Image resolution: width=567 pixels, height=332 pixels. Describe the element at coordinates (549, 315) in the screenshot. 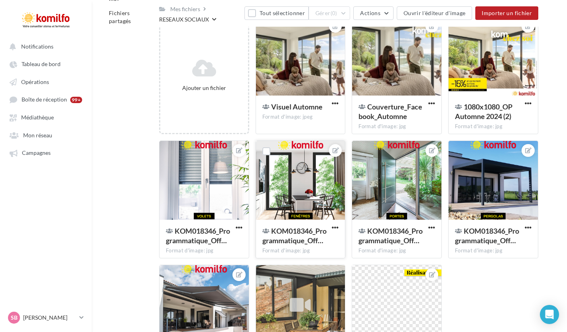

I see `div: Open Intercom Messenger` at that location.